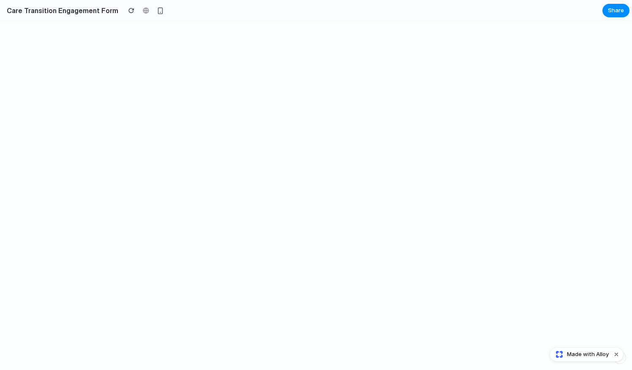  Describe the element at coordinates (616, 11) in the screenshot. I see `button: Share` at that location.